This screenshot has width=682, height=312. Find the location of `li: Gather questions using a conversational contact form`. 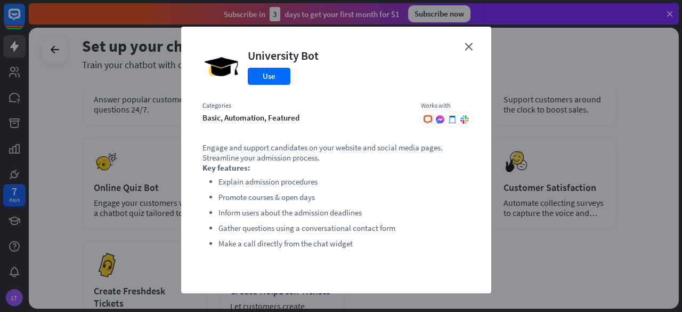

li: Gather questions using a conversational contact form is located at coordinates (344, 228).